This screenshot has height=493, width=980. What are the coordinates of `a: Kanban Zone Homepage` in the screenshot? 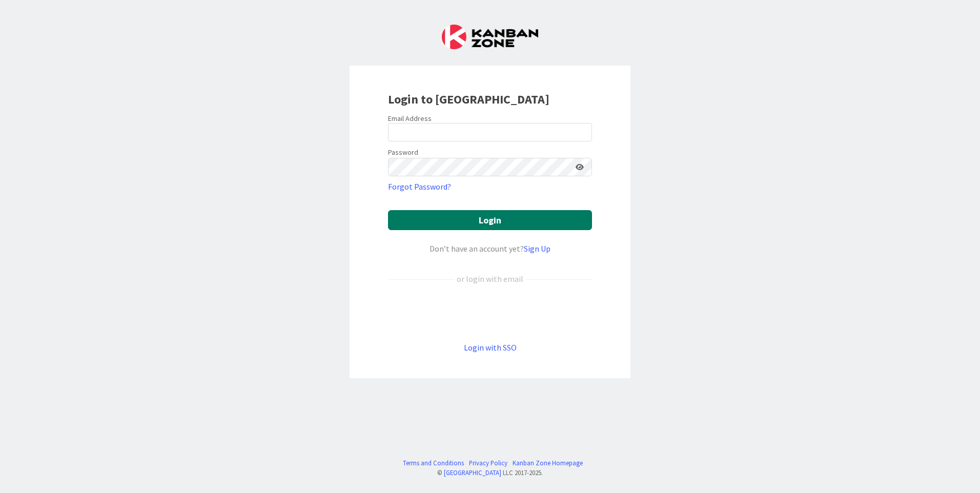 It's located at (548, 463).